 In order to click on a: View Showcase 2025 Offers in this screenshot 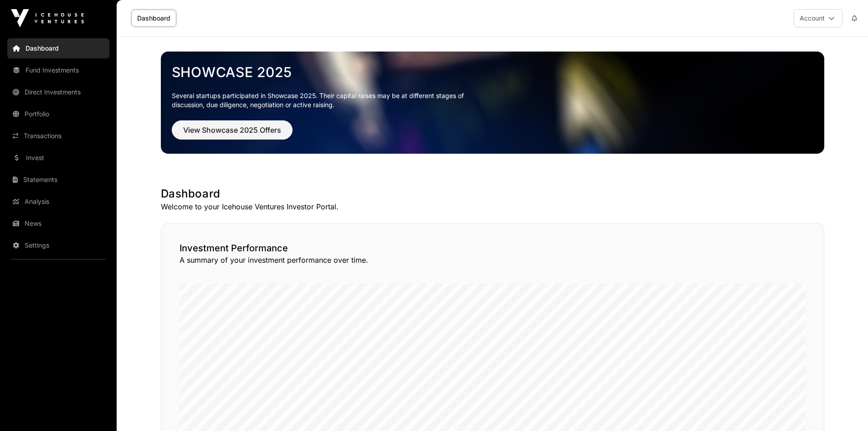, I will do `click(232, 134)`.